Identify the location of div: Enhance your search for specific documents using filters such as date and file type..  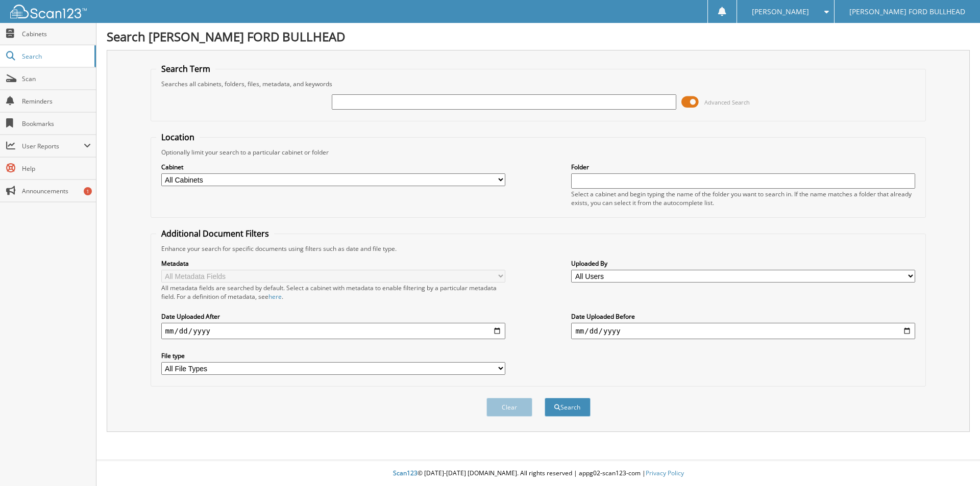
(539, 248).